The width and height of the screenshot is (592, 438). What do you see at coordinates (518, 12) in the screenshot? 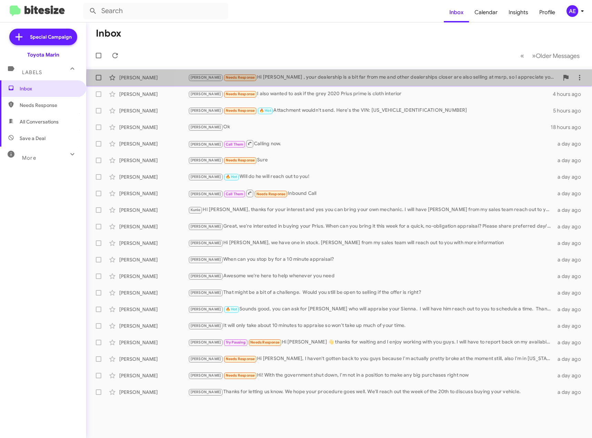
I see `span: Insights` at bounding box center [518, 12].